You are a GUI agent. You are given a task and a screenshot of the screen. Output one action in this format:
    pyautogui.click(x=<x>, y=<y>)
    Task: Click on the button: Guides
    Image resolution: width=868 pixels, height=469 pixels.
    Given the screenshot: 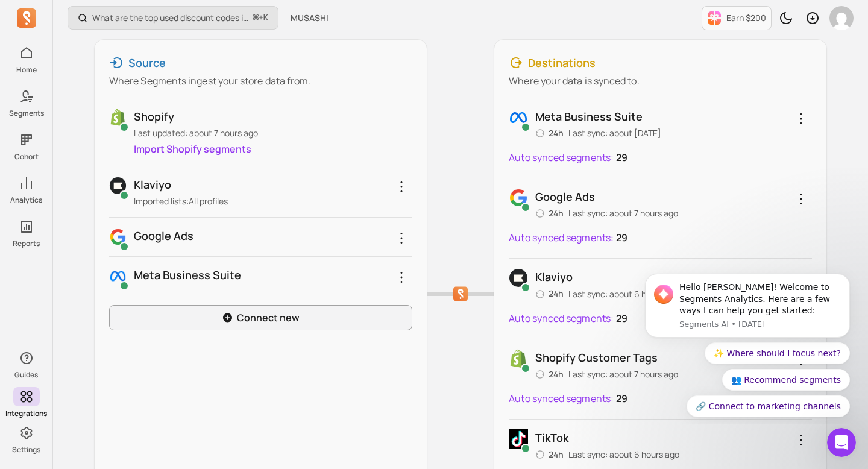 What is the action you would take?
    pyautogui.click(x=27, y=364)
    